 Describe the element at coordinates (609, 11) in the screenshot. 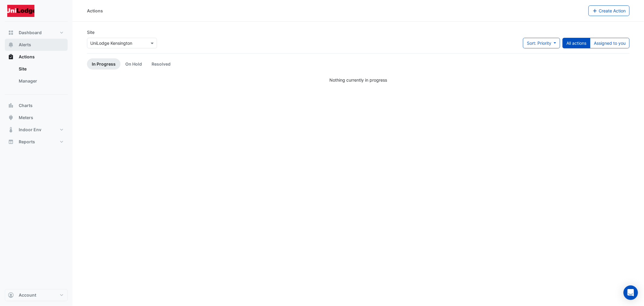

I see `button: Create Action` at that location.